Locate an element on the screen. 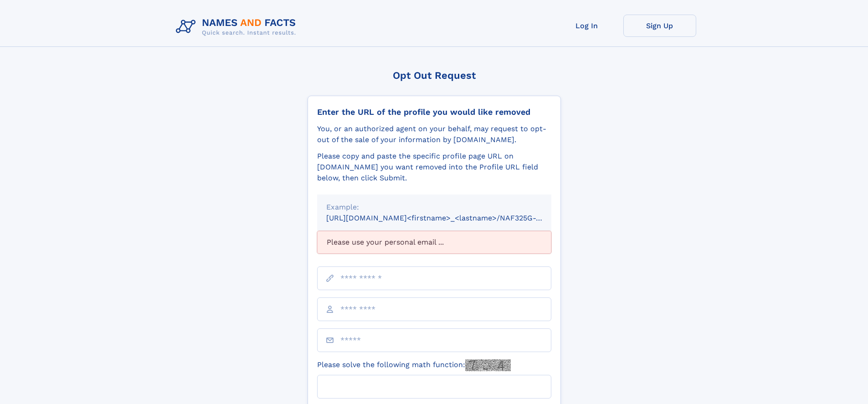 This screenshot has height=404, width=868. div: Please use your personal email ... is located at coordinates (434, 242).